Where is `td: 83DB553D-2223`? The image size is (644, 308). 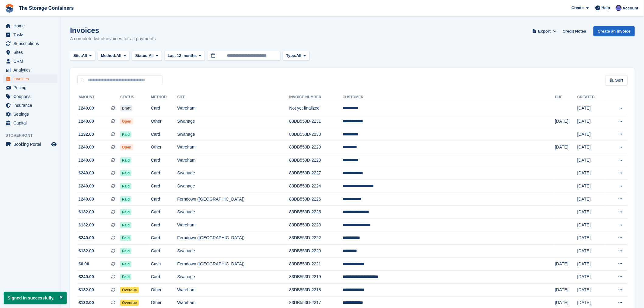 td: 83DB553D-2223 is located at coordinates (316, 226).